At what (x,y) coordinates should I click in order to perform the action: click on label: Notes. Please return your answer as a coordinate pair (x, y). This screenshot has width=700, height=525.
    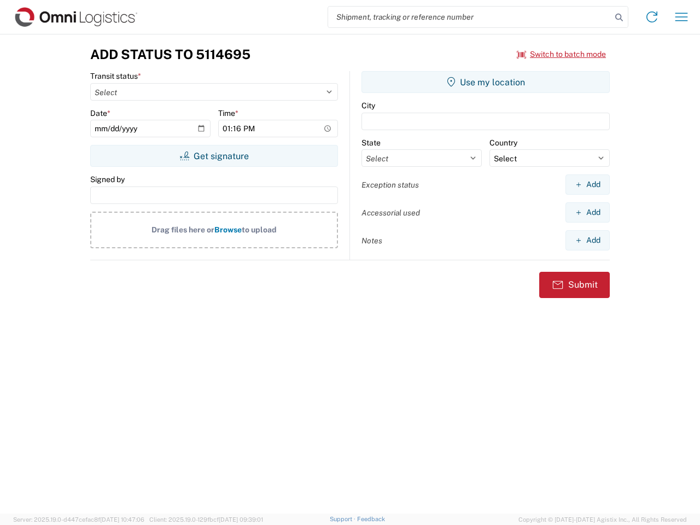
    Looking at the image, I should click on (372, 241).